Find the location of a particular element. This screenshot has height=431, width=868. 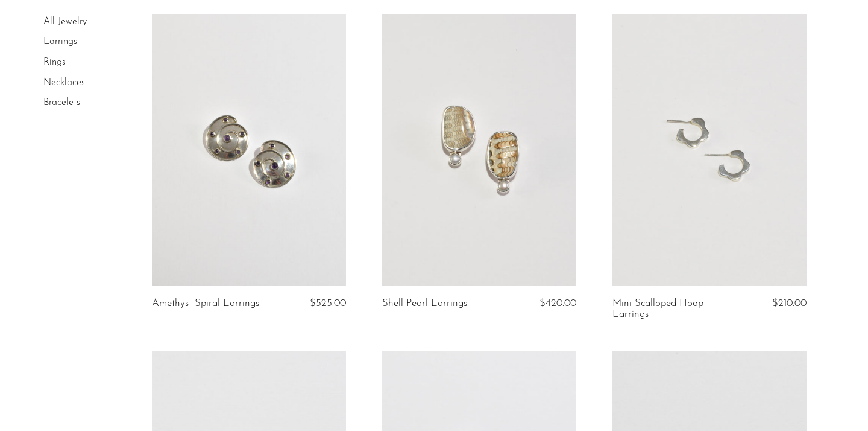

a: All Jewelry is located at coordinates (65, 21).